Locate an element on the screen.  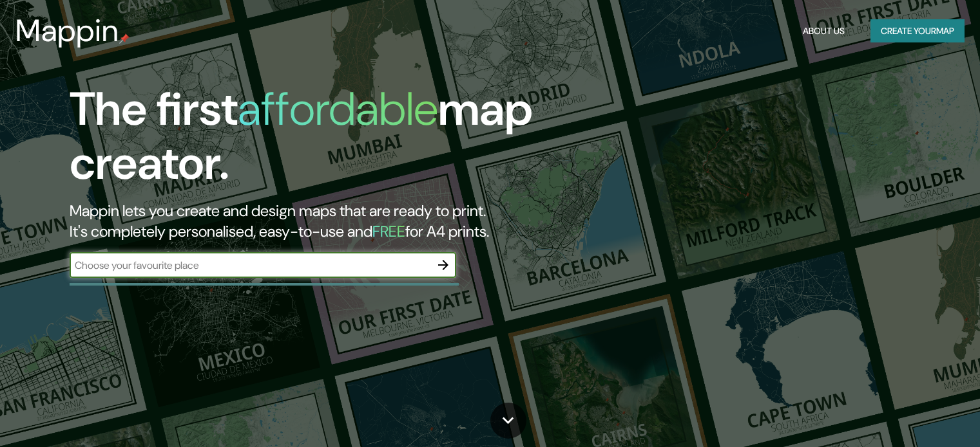
h1: The first map creator. is located at coordinates (315, 142).